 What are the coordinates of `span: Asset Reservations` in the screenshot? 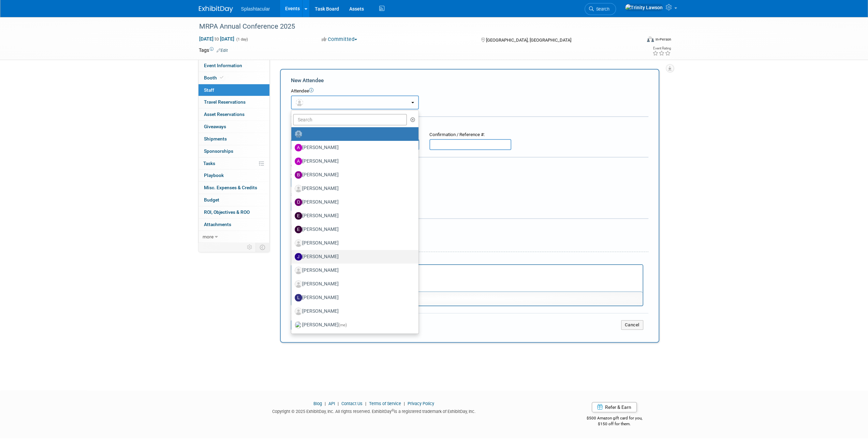 It's located at (224, 114).